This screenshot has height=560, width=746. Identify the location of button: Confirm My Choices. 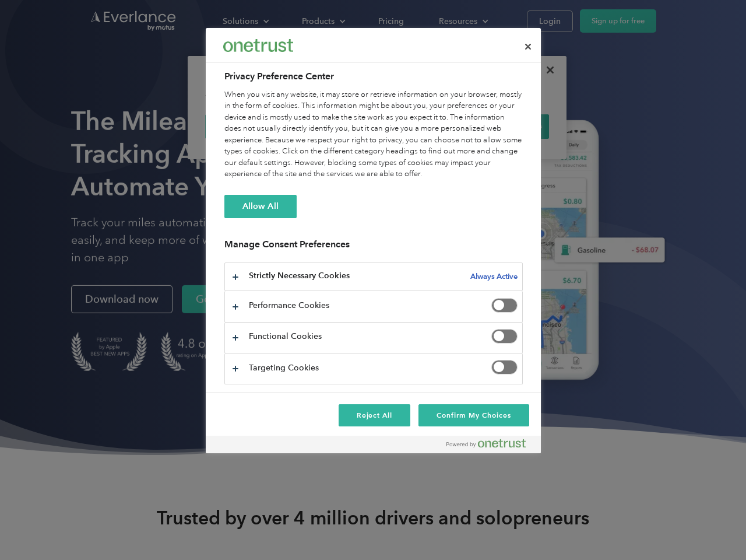
(473, 415).